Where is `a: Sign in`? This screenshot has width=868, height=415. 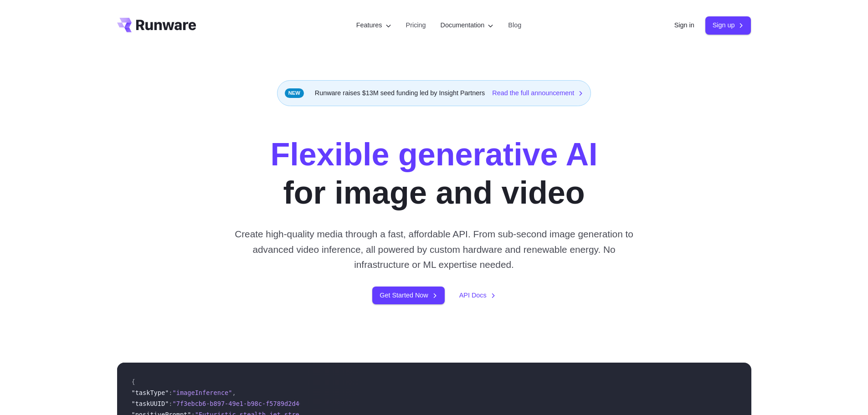 a: Sign in is located at coordinates (684, 25).